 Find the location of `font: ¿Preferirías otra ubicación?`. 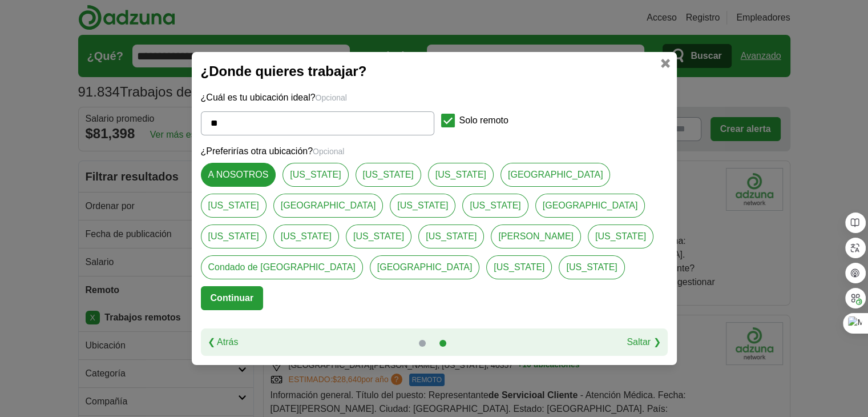

font: ¿Preferirías otra ubicación? is located at coordinates (257, 150).